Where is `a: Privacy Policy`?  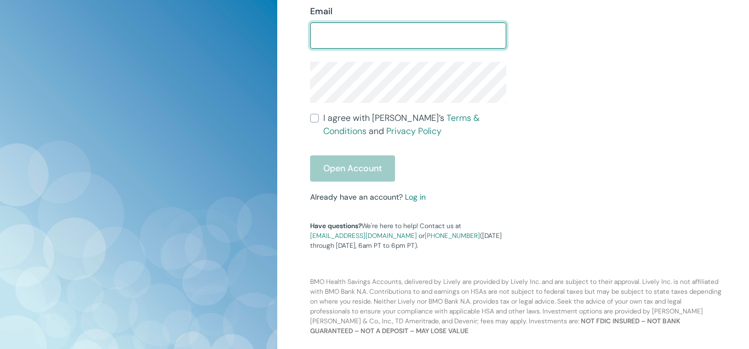
a: Privacy Policy is located at coordinates (413, 131).